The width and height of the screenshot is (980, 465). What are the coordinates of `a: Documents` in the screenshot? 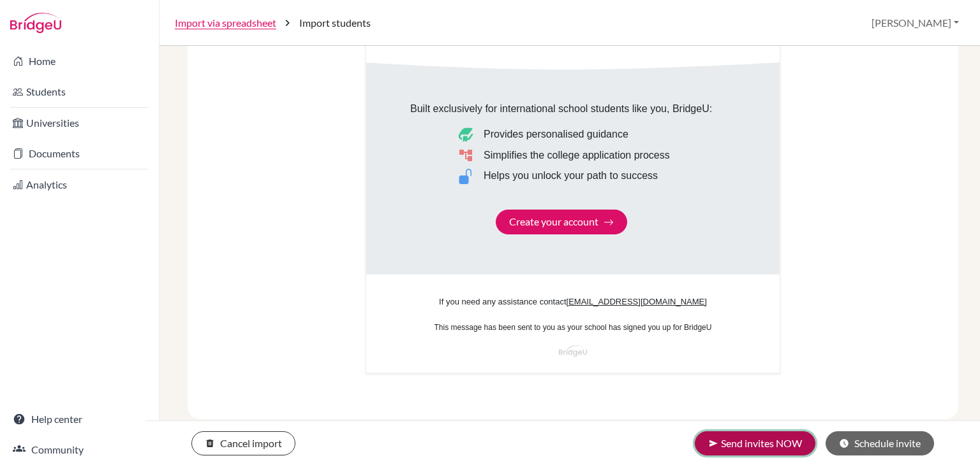 It's located at (79, 154).